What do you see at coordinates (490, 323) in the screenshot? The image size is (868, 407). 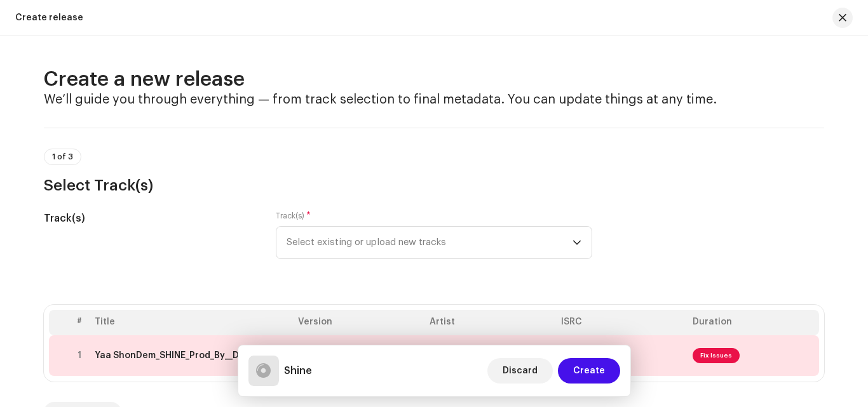 I see `th: Artist` at bounding box center [490, 323].